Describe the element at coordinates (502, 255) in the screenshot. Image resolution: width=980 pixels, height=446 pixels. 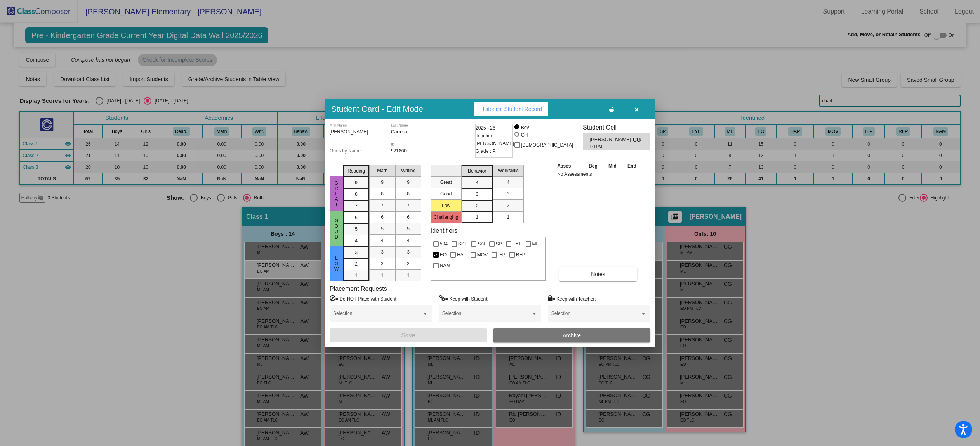
I see `span: IFP` at that location.